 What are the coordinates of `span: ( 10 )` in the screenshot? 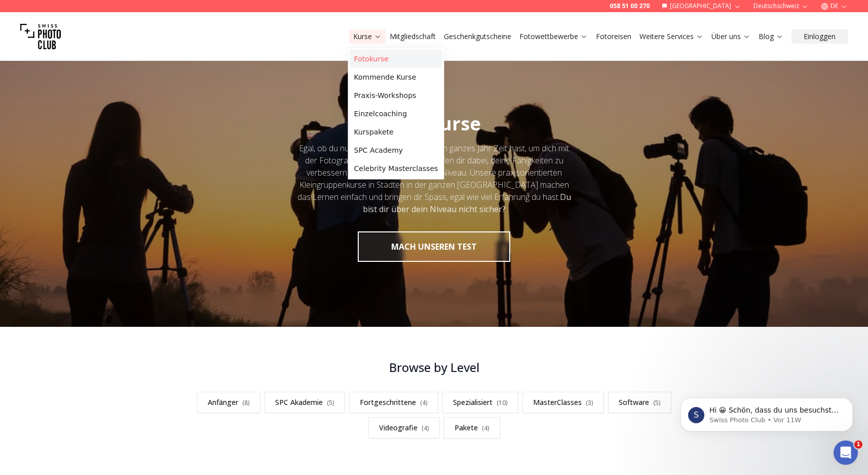 It's located at (502, 402).